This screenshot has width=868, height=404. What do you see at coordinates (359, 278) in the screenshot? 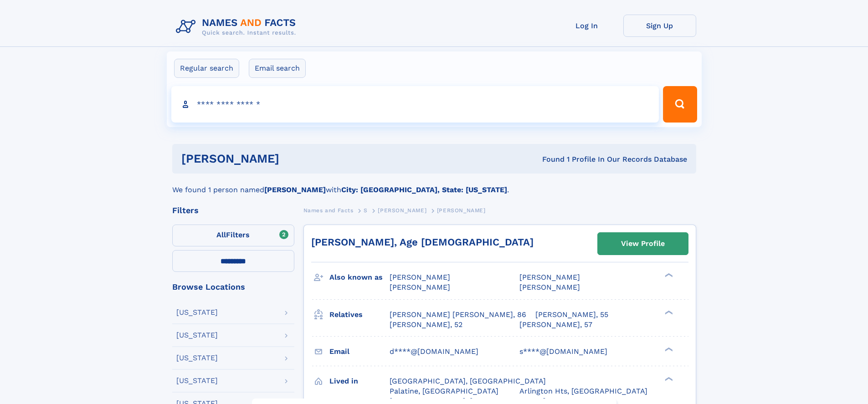
I see `h3: Also known as` at bounding box center [359, 278].